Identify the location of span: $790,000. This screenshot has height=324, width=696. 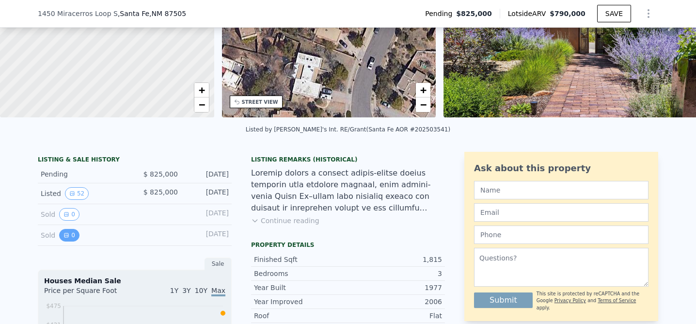
(567, 14).